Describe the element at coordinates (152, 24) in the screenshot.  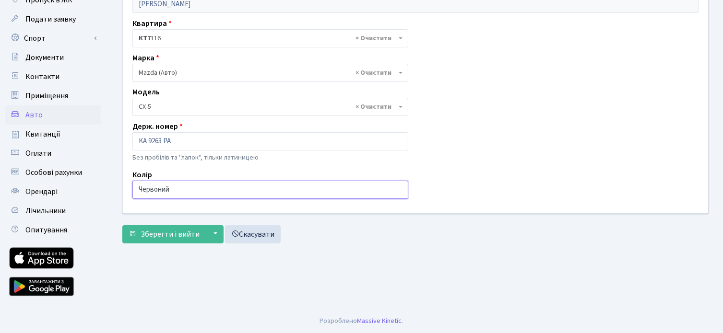
I see `label: Квартира` at that location.